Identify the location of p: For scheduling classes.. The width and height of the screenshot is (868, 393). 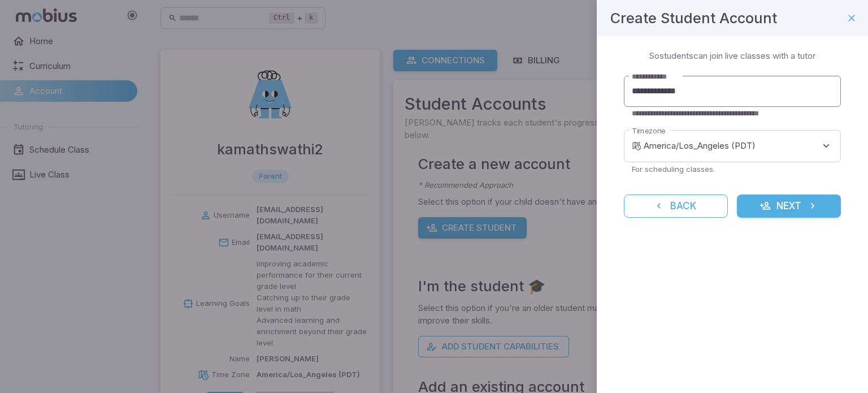
(732, 169).